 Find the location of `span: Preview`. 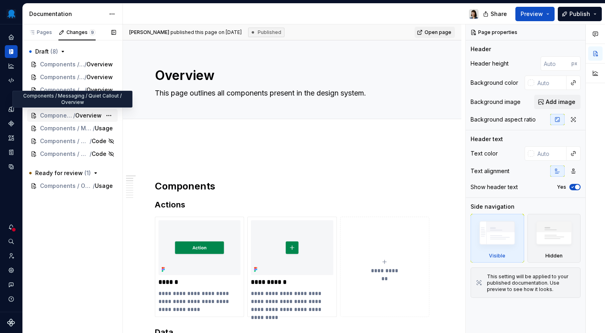

span: Preview is located at coordinates (532, 14).